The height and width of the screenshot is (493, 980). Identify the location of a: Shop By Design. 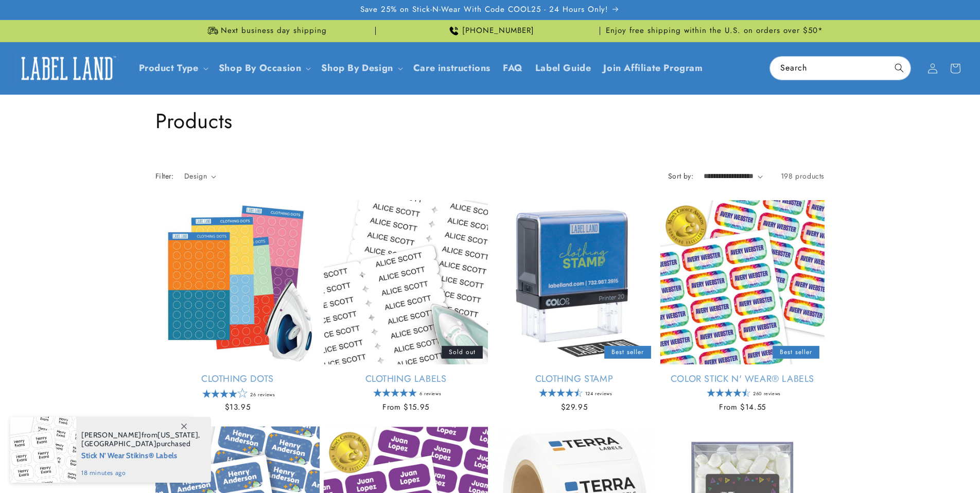
(357, 68).